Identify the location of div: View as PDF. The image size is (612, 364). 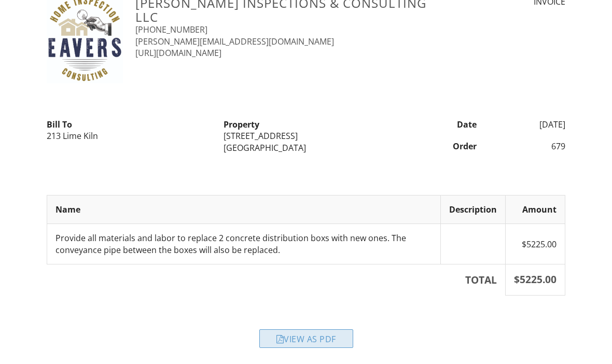
(306, 339).